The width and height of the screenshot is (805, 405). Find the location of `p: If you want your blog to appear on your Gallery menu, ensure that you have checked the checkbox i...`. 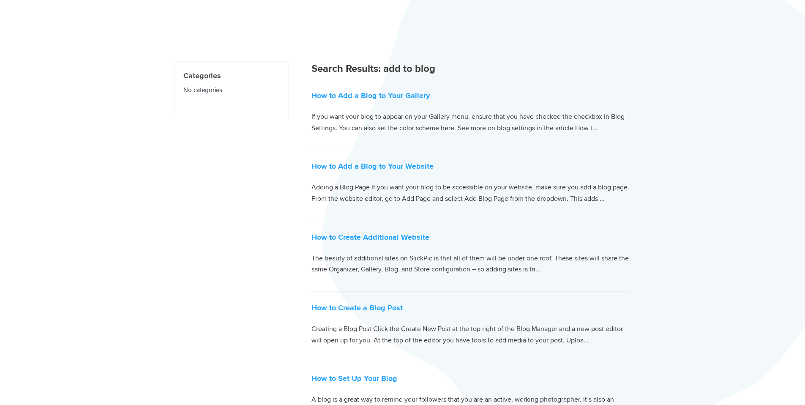

p: If you want your blog to appear on your Gallery menu, ensure that you have checked the checkbox i... is located at coordinates (471, 122).